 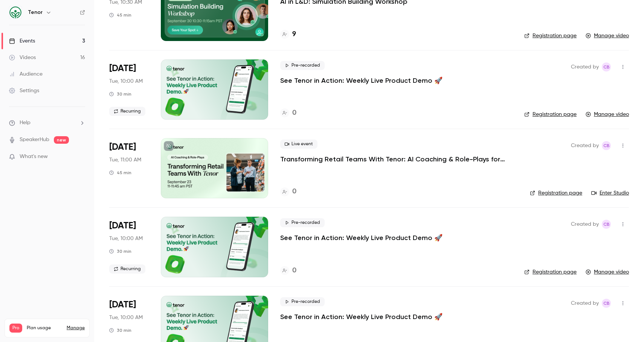 I want to click on img: Tenor, so click(x=15, y=13).